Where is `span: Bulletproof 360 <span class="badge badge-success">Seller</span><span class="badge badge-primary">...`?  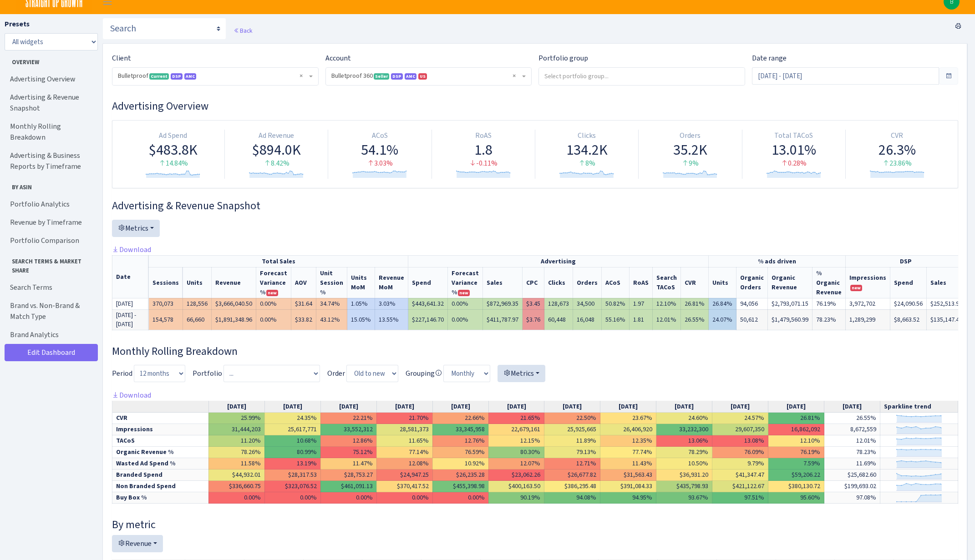 span: Bulletproof 360 <span class="badge badge-success">Seller</span><span class="badge badge-primary">... is located at coordinates (426, 76).